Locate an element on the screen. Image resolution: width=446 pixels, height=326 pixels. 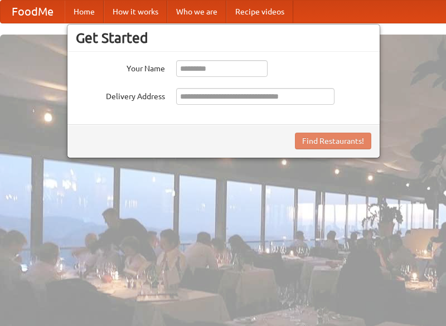
h3: Get Started is located at coordinates (223, 38).